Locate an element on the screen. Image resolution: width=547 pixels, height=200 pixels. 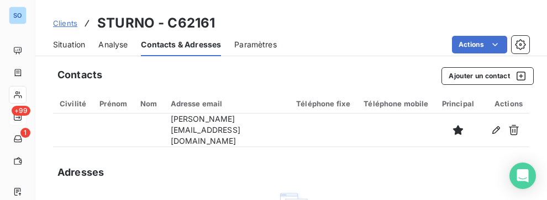
div: Actions is located at coordinates (505, 104).